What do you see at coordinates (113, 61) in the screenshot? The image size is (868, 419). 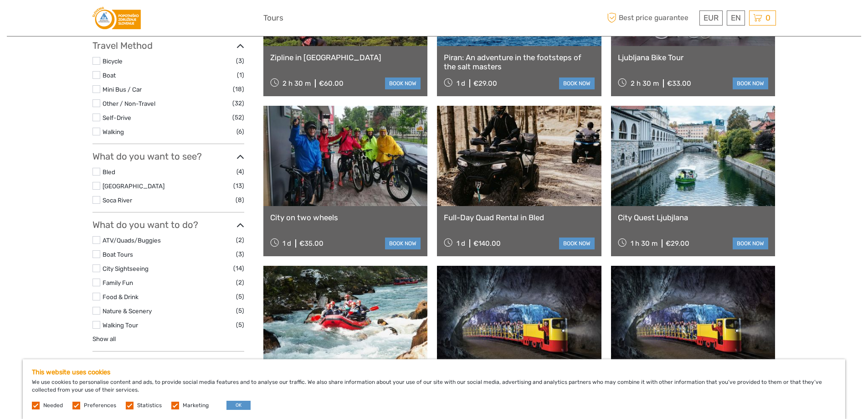 I see `a: Bicycle` at bounding box center [113, 61].